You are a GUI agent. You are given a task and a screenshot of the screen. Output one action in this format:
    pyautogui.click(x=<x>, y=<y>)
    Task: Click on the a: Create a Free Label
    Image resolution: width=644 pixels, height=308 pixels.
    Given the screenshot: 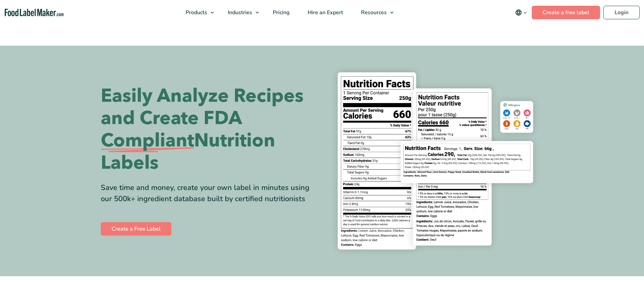 What is the action you would take?
    pyautogui.click(x=136, y=228)
    